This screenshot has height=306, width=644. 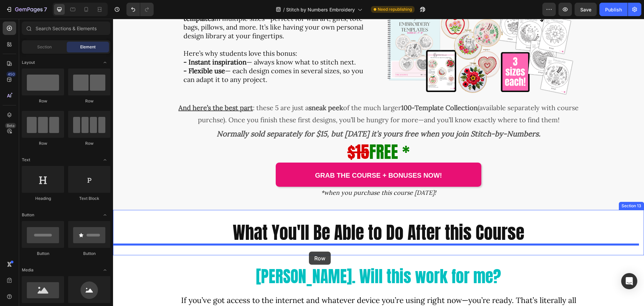 What do you see at coordinates (43, 198) in the screenshot?
I see `div: Heading` at bounding box center [43, 198].